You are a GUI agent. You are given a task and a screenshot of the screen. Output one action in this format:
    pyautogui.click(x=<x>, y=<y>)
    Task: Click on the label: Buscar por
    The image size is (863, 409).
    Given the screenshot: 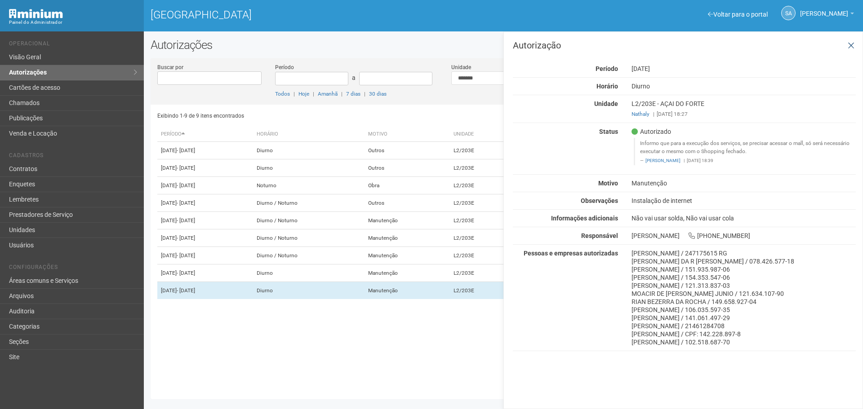 What is the action you would take?
    pyautogui.click(x=170, y=67)
    